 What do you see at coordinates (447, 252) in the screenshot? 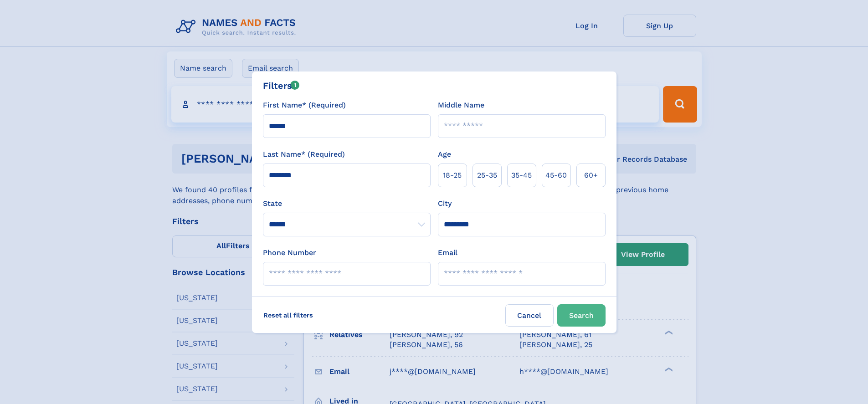
I see `label: Email` at bounding box center [447, 252].